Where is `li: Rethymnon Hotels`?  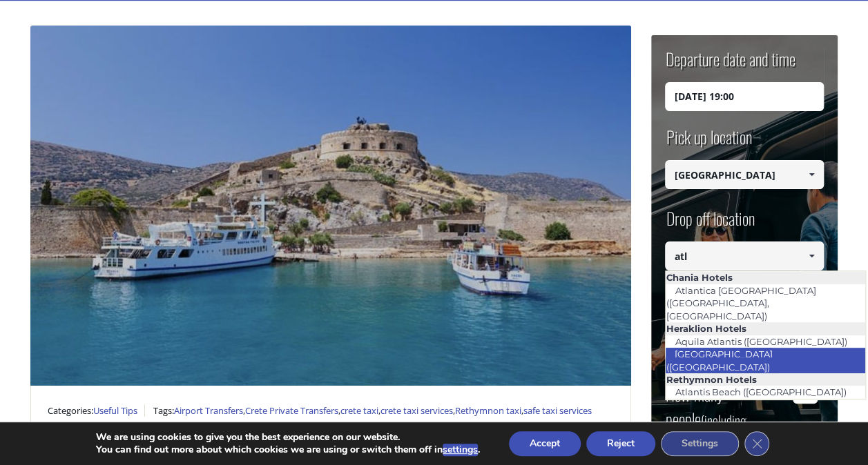
li: Rethymnon Hotels is located at coordinates (765, 380).